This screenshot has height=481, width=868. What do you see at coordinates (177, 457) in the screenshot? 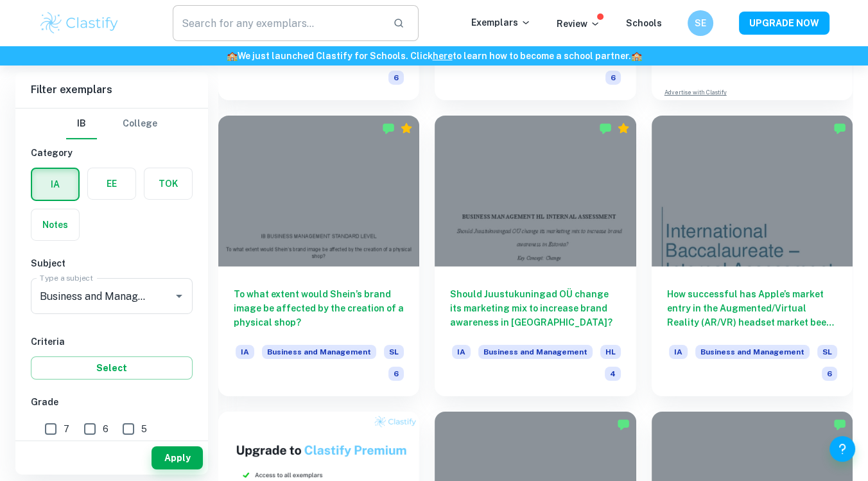
I see `button: Apply` at bounding box center [177, 457].